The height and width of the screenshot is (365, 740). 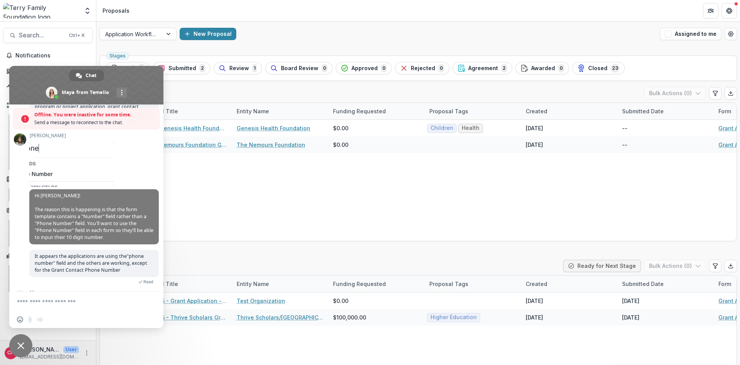 I want to click on a: Dashboard, so click(x=48, y=71).